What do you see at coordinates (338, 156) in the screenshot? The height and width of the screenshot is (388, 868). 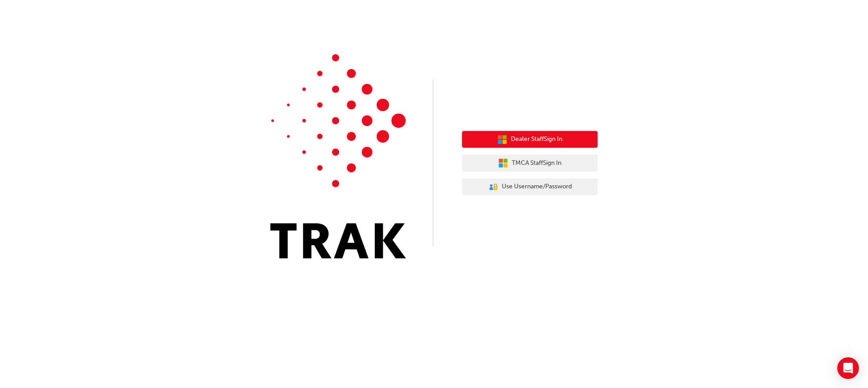 I see `img: Trak` at bounding box center [338, 156].